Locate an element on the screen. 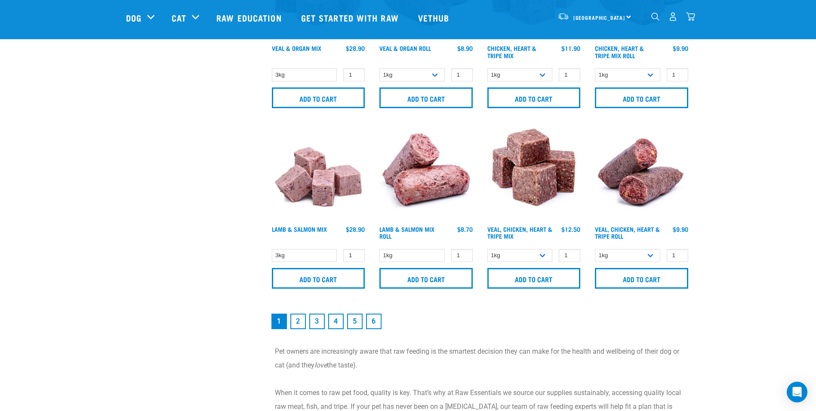 Image resolution: width=816 pixels, height=411 pixels. a: Chicken, Heart & Tripe Mix is located at coordinates (512, 51).